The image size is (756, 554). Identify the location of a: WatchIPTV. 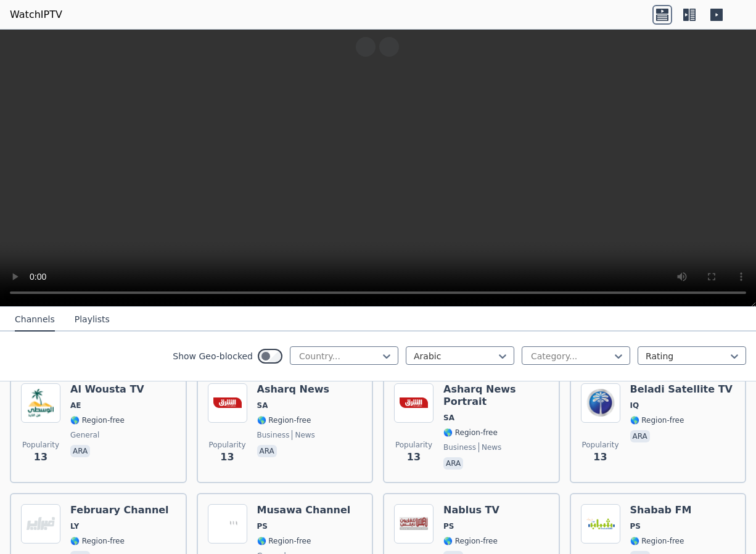
(36, 15).